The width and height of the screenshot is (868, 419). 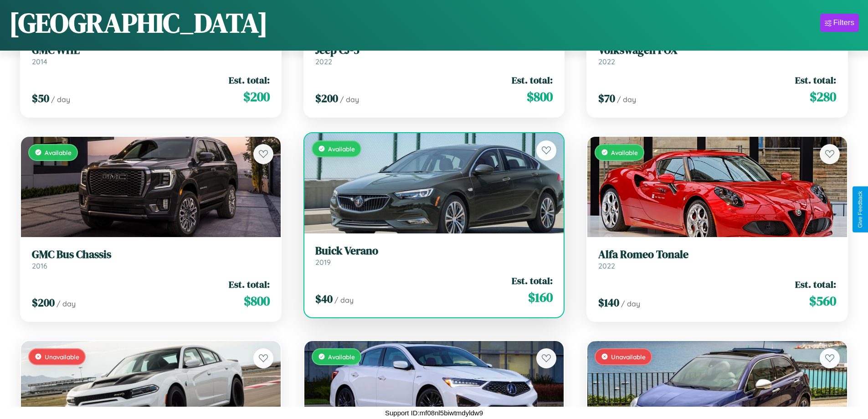 I want to click on h3: Alfa Romeo Tonale, so click(x=717, y=255).